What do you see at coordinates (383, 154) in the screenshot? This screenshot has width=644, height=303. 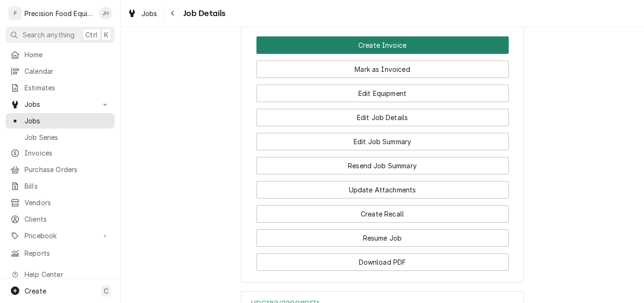 I see `div: Button Group` at bounding box center [383, 154].